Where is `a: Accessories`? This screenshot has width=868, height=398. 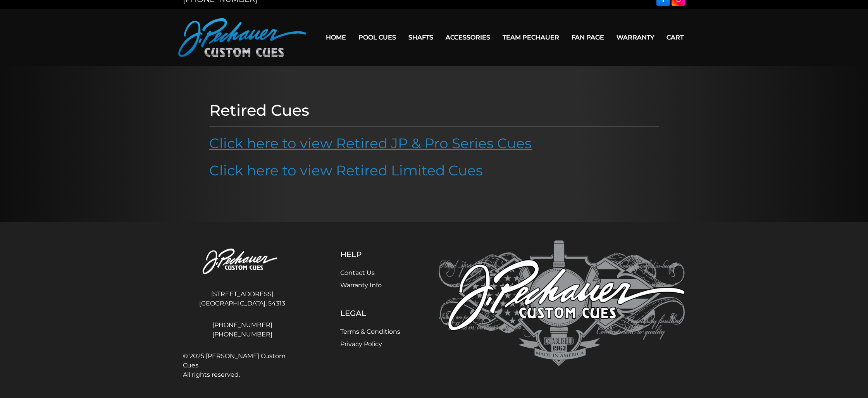
a: Accessories is located at coordinates (468, 37).